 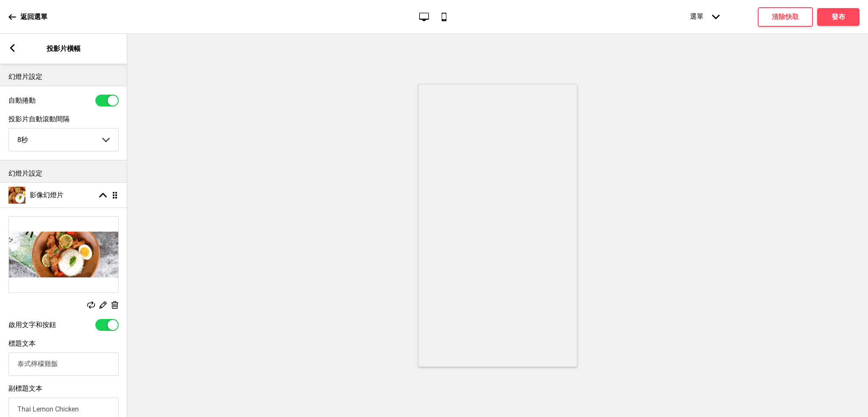 I want to click on button: 清除快取, so click(x=786, y=17).